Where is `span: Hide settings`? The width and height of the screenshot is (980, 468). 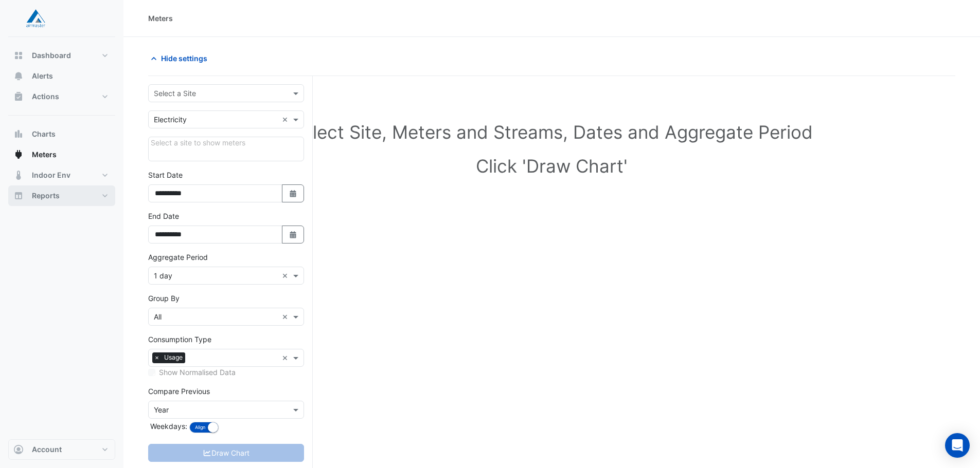
span: Hide settings is located at coordinates (184, 58).